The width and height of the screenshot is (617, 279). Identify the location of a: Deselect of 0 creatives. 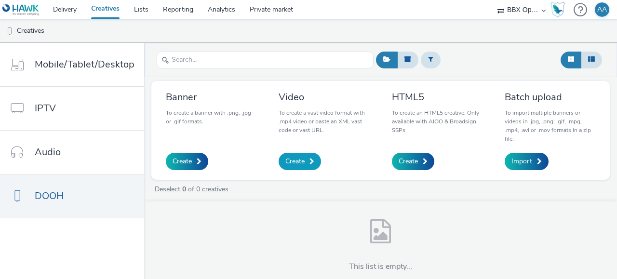
(193, 189).